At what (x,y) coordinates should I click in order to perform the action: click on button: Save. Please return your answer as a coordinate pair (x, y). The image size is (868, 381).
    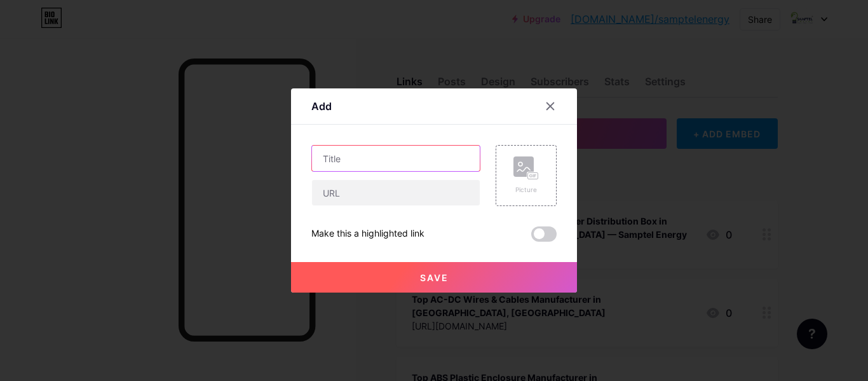
    Looking at the image, I should click on (434, 277).